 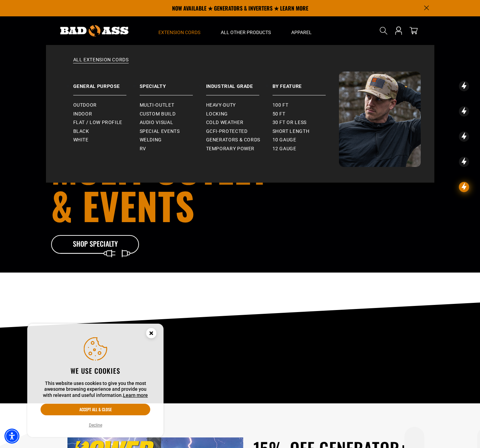 I want to click on span: Custom Build, so click(x=158, y=114).